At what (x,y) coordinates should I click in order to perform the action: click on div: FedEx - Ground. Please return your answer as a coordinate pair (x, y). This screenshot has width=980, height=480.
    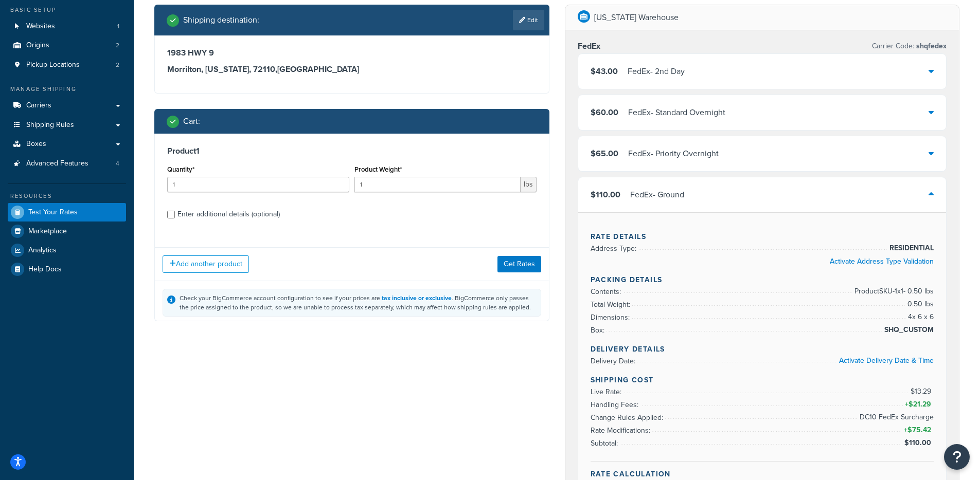
    Looking at the image, I should click on (657, 195).